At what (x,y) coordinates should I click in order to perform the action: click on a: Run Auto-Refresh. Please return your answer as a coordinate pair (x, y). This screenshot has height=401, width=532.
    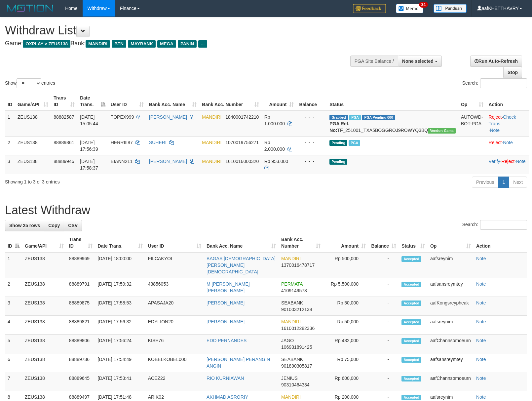
    Looking at the image, I should click on (496, 61).